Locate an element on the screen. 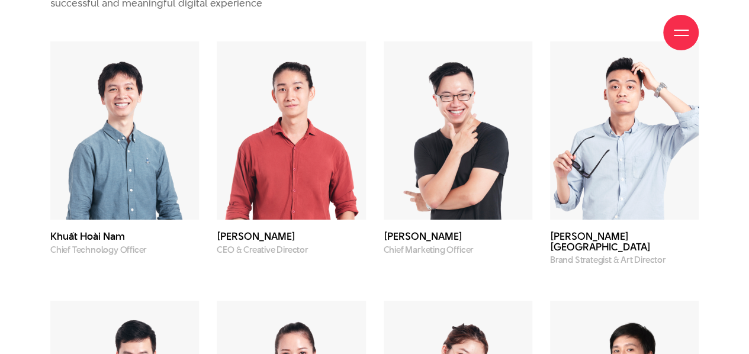 This screenshot has width=749, height=354. p: Chief Technology Officer is located at coordinates (124, 250).